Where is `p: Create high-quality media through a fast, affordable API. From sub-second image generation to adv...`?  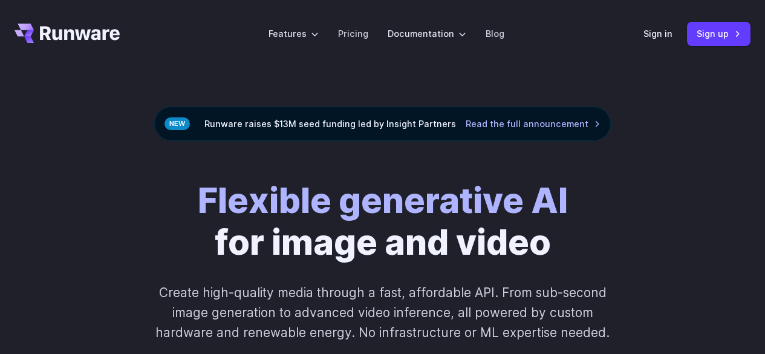
p: Create high-quality media through a fast, affordable API. From sub-second image generation to adv... is located at coordinates (382, 313).